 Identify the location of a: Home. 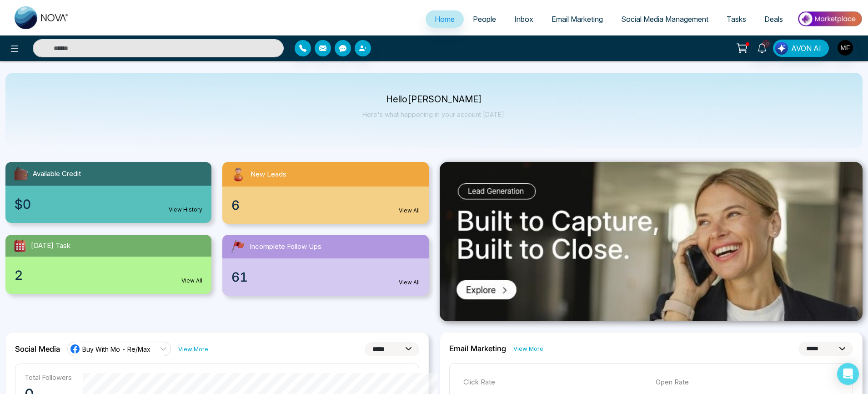
(445, 19).